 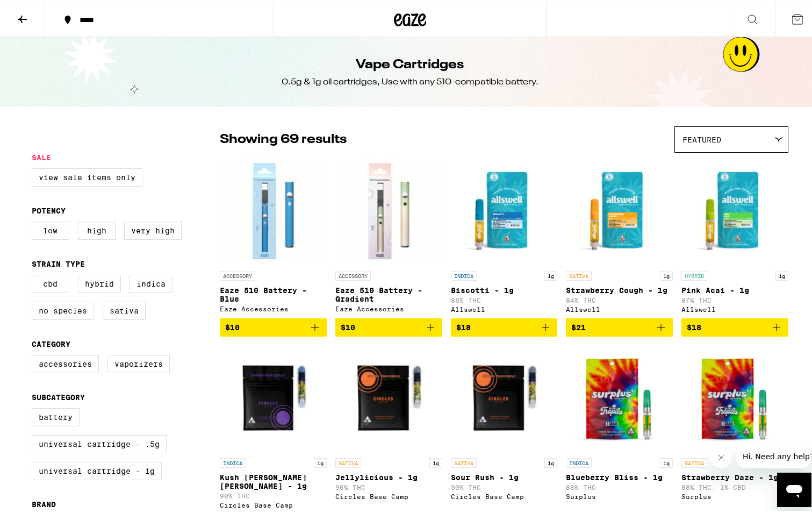 I want to click on img: Allswell - Biscotti - 1g, so click(x=504, y=209).